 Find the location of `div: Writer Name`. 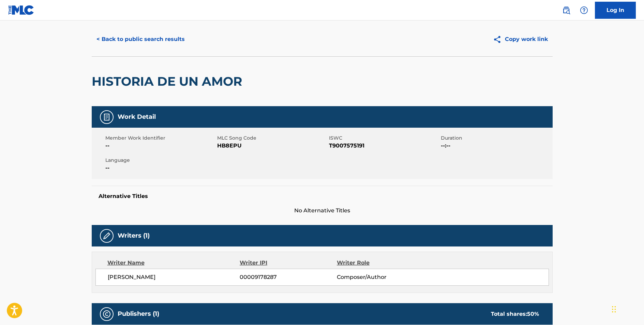

div: Writer Name is located at coordinates (174, 263).